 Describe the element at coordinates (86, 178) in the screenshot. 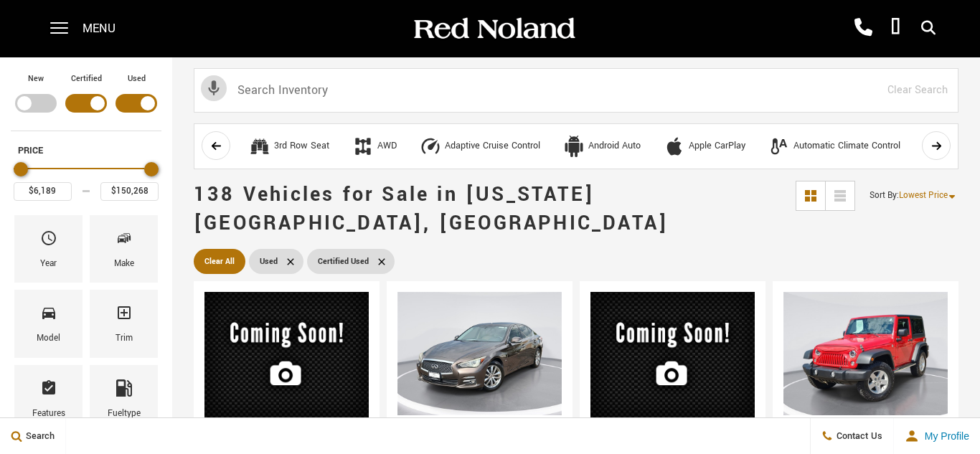

I see `div: Price` at that location.